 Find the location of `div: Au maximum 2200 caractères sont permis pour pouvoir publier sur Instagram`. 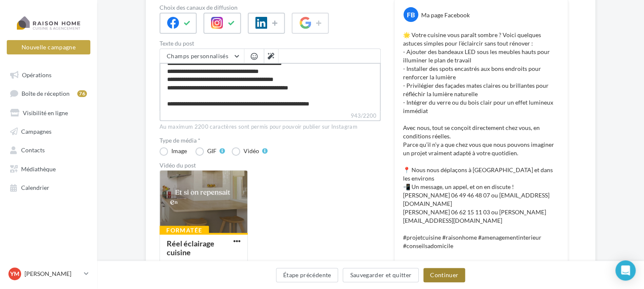

div: Au maximum 2200 caractères sont permis pour pouvoir publier sur Instagram is located at coordinates (270, 127).